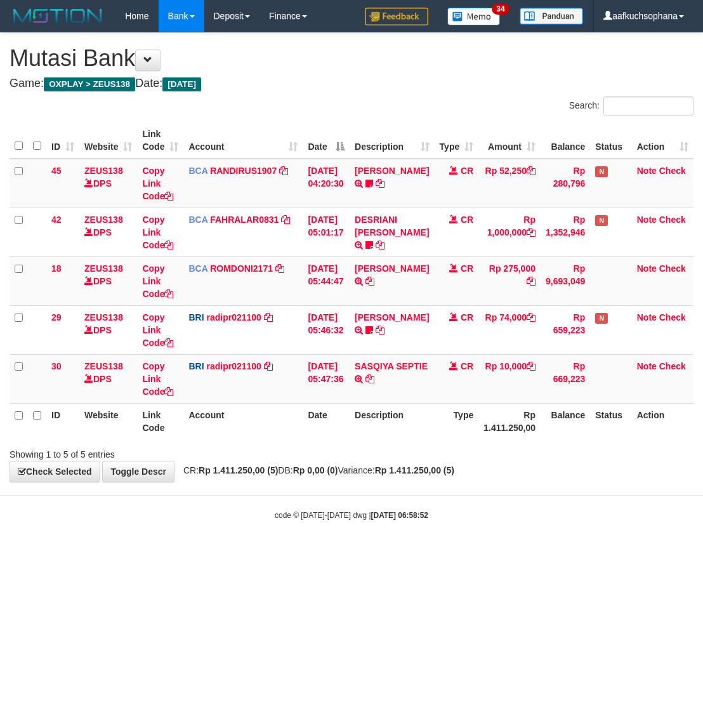  I want to click on td: Rp 52,250, so click(509, 184).